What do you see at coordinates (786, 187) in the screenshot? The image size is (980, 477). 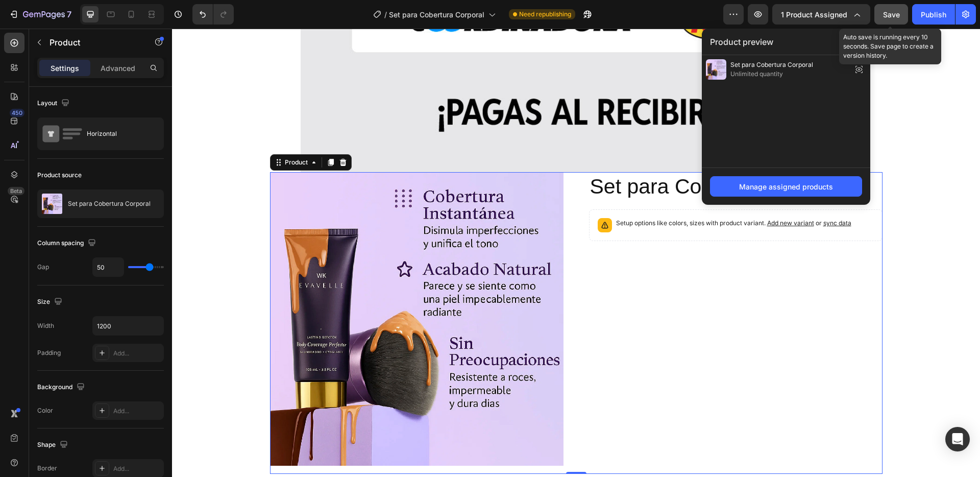 I see `div: Manage assigned products` at bounding box center [786, 187].